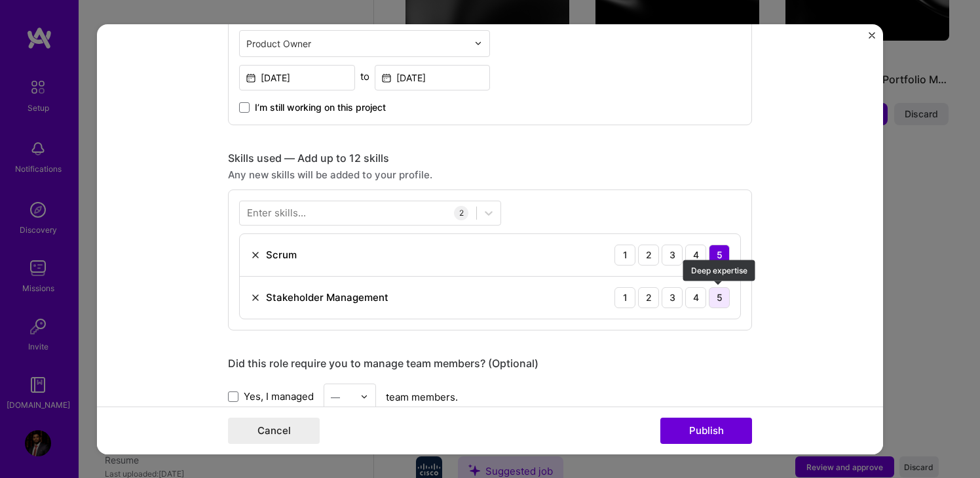 The image size is (980, 478). What do you see at coordinates (490, 363) in the screenshot?
I see `div: Did this role require you to manage team members? (Optional)` at bounding box center [490, 363].